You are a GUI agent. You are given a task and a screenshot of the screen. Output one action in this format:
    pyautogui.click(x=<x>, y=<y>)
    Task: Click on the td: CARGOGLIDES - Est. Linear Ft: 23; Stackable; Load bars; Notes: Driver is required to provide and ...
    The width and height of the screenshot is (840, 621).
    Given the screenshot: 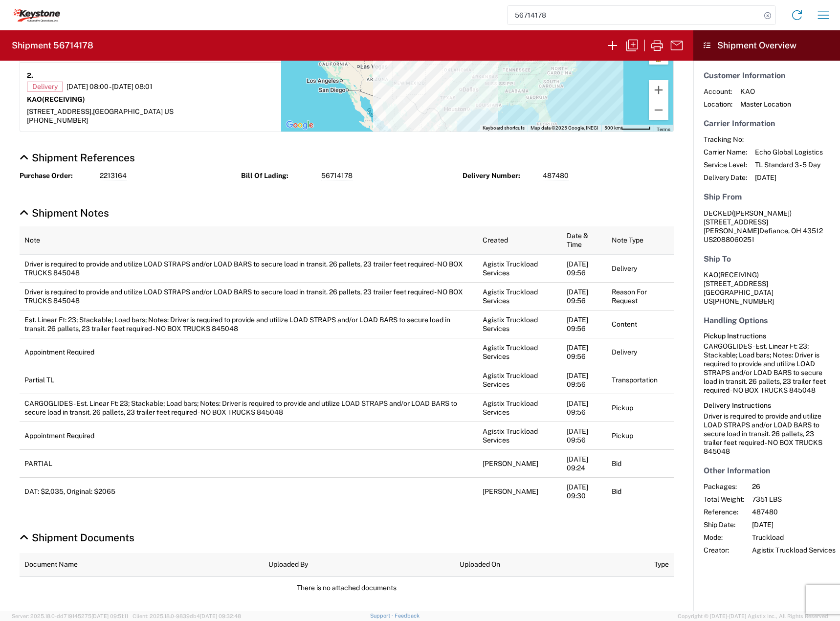 What is the action you would take?
    pyautogui.click(x=248, y=407)
    